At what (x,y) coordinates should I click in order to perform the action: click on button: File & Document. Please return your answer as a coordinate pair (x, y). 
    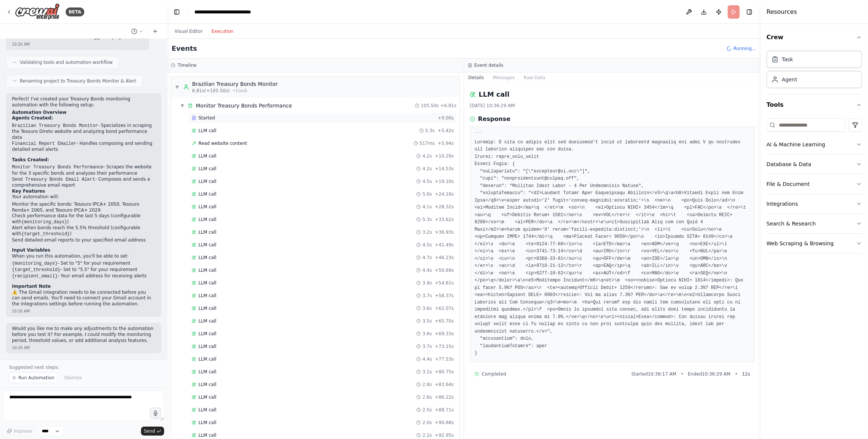
    Looking at the image, I should click on (814, 184).